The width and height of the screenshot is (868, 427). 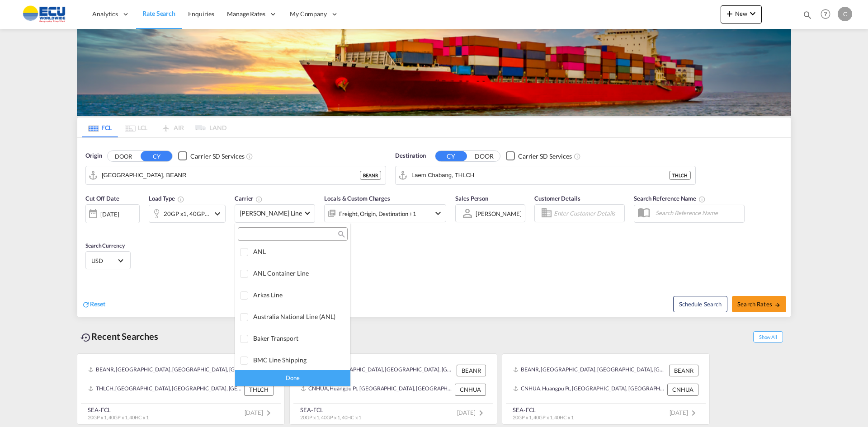 What do you see at coordinates (292, 378) in the screenshot?
I see `div: Done` at bounding box center [292, 378].